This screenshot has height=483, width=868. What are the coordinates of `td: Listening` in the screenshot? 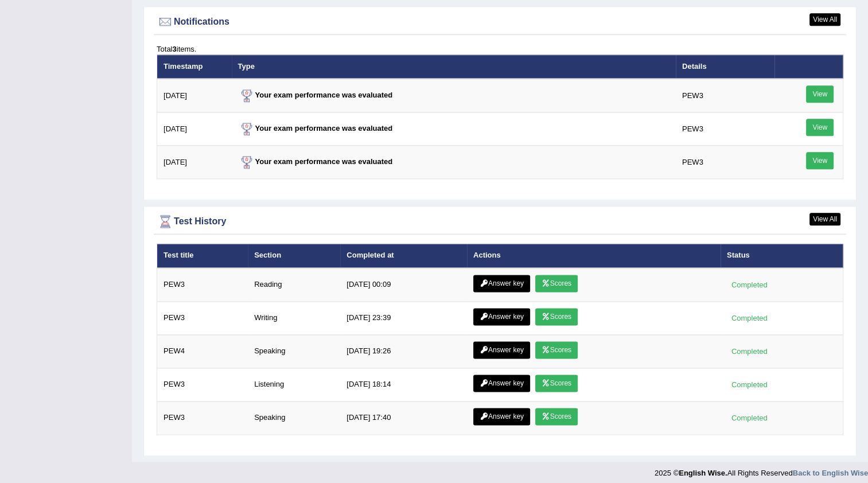 It's located at (294, 384).